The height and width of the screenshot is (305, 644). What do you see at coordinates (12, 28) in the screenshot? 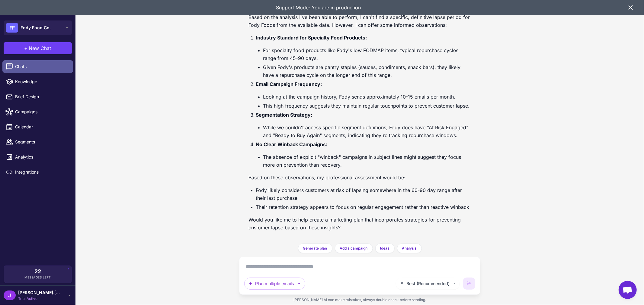
I see `div: FF` at bounding box center [12, 28].